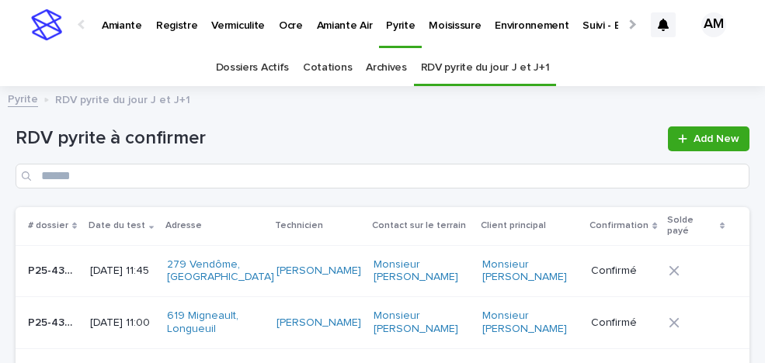 The height and width of the screenshot is (363, 765). I want to click on p: # dossier, so click(48, 226).